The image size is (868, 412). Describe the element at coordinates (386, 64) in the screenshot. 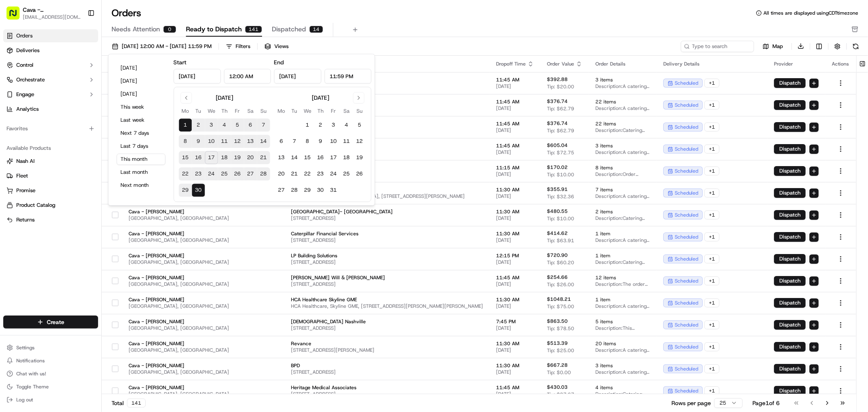

I see `div: Dropoff Location` at that location.